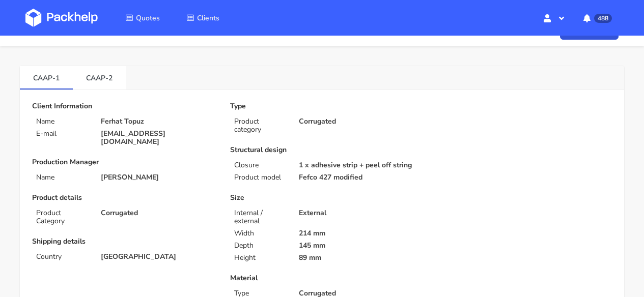 Image resolution: width=644 pixels, height=297 pixels. What do you see at coordinates (322, 106) in the screenshot?
I see `p: Type` at bounding box center [322, 106].